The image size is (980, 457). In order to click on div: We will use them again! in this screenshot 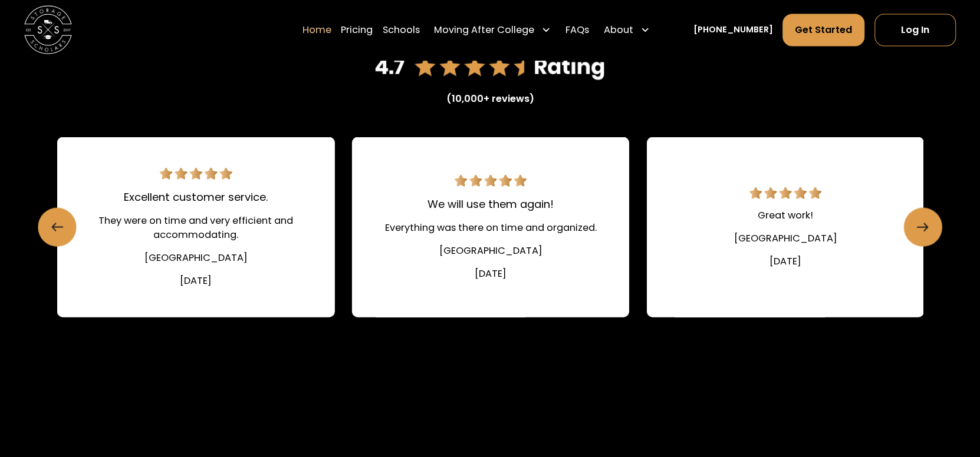, I will do `click(490, 205)`.